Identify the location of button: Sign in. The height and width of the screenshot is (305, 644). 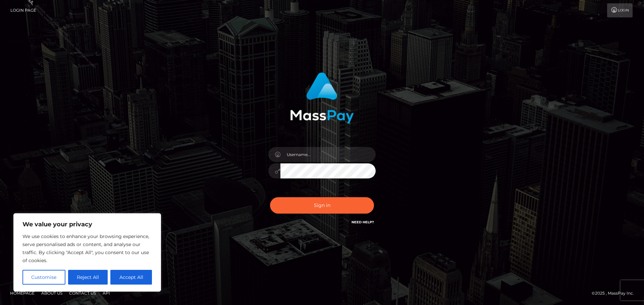
(322, 205).